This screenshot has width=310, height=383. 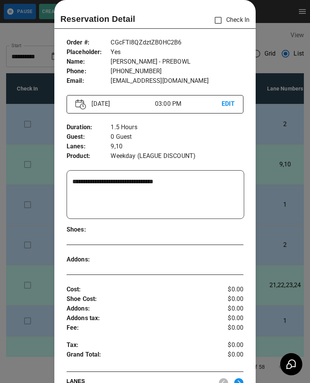 What do you see at coordinates (140, 289) in the screenshot?
I see `p: Cost :` at bounding box center [140, 289].